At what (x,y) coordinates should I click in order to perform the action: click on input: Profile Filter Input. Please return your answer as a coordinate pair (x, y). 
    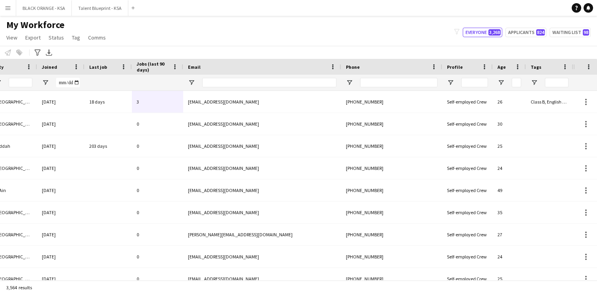
    Looking at the image, I should click on (475, 83).